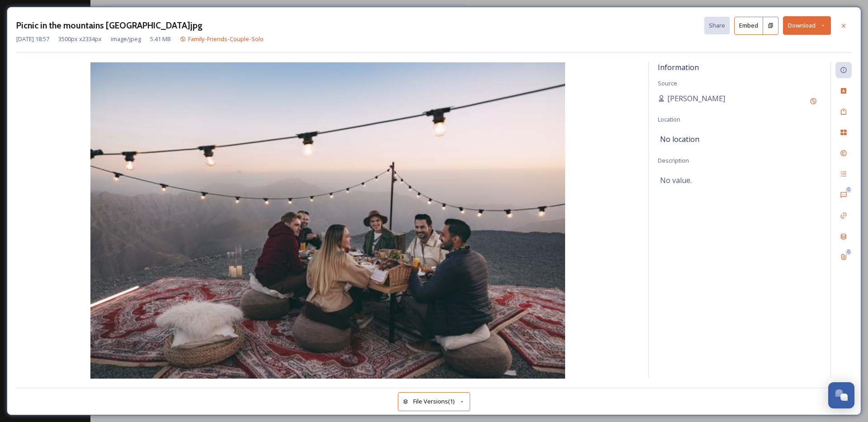  What do you see at coordinates (80, 39) in the screenshot?
I see `span: 3500 px x 2334 px` at bounding box center [80, 39].